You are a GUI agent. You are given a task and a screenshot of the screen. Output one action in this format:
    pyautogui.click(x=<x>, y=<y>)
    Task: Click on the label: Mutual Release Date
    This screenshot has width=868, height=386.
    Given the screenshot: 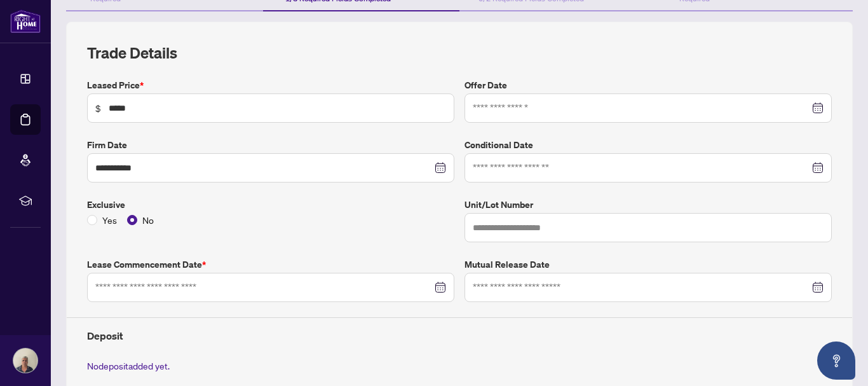 What is the action you would take?
    pyautogui.click(x=648, y=265)
    